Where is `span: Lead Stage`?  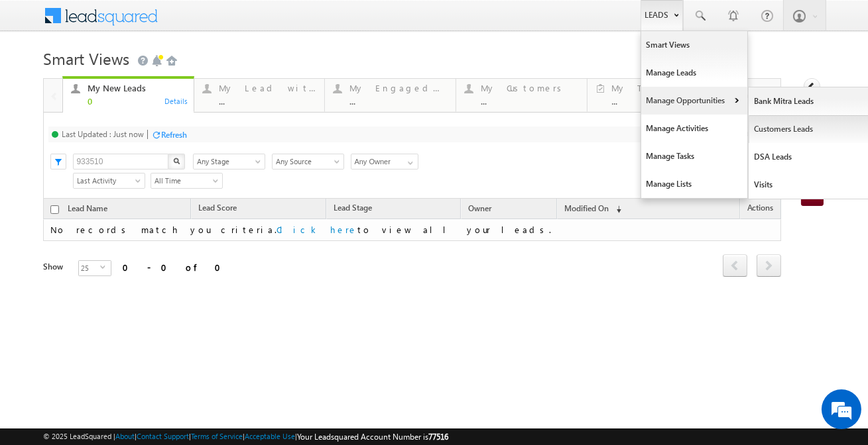 span: Lead Stage is located at coordinates (353, 207).